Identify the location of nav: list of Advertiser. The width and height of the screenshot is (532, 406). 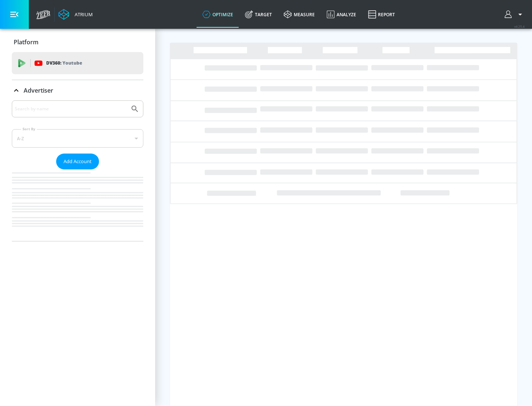
(78, 205).